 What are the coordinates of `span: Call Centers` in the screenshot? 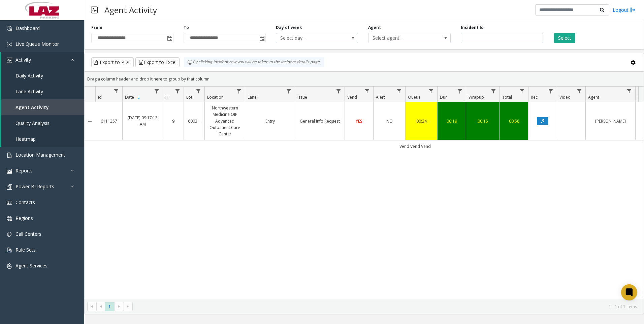 It's located at (28, 234).